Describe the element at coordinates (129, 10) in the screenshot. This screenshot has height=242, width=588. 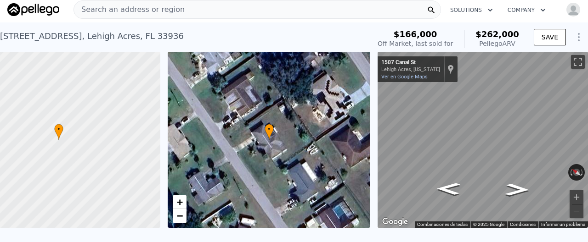
I see `span: Search an address or region` at that location.